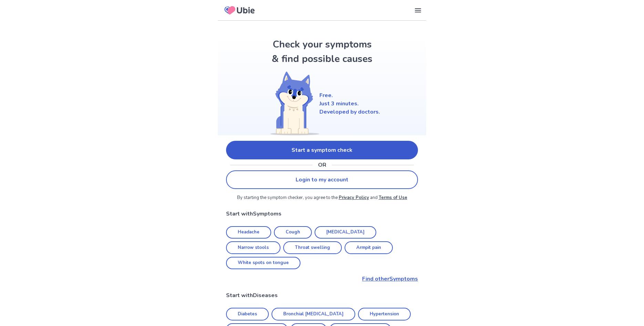 The height and width of the screenshot is (326, 644). Describe the element at coordinates (247, 314) in the screenshot. I see `a: Diabetes` at that location.